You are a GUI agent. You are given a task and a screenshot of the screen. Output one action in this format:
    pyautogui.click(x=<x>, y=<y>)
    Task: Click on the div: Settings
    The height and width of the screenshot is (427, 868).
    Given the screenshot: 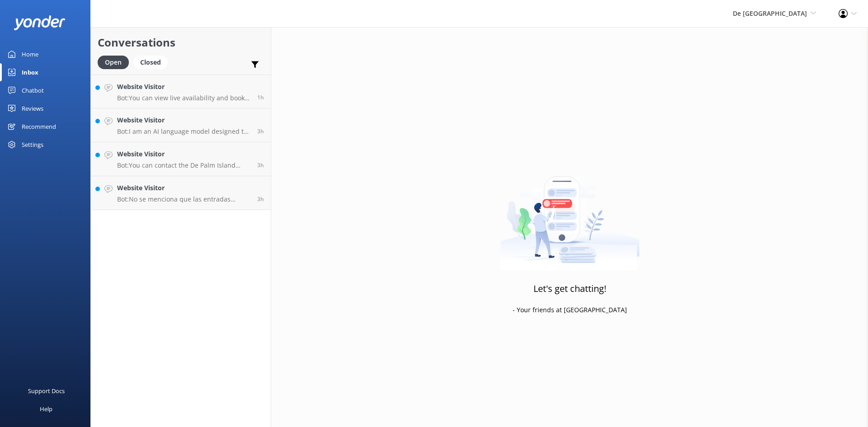 What is the action you would take?
    pyautogui.click(x=32, y=145)
    